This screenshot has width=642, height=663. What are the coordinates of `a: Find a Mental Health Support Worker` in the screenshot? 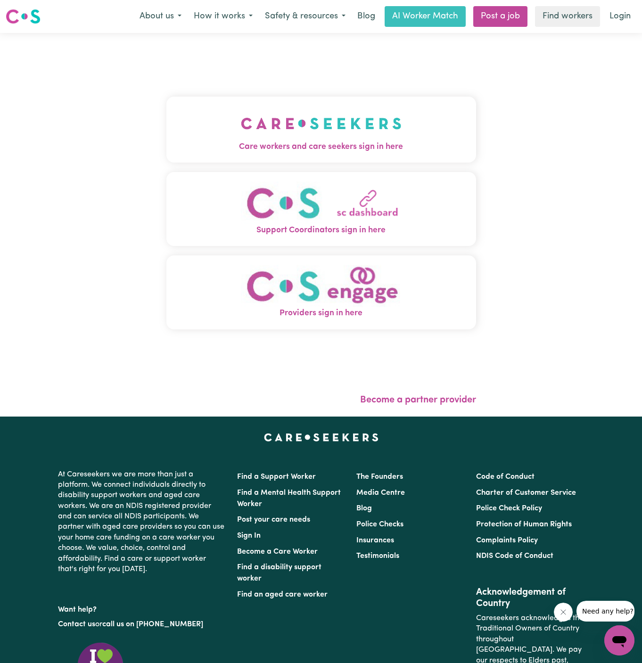 It's located at (289, 498).